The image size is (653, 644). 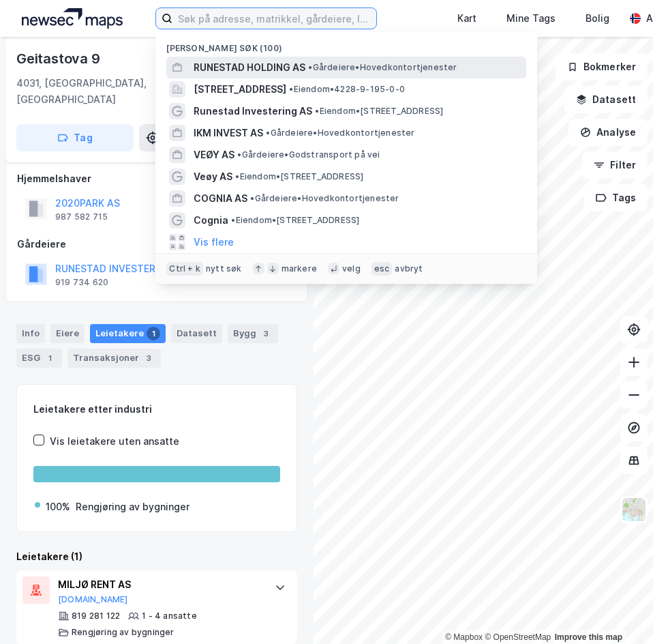 I want to click on a: OpenStreetMap, so click(x=517, y=637).